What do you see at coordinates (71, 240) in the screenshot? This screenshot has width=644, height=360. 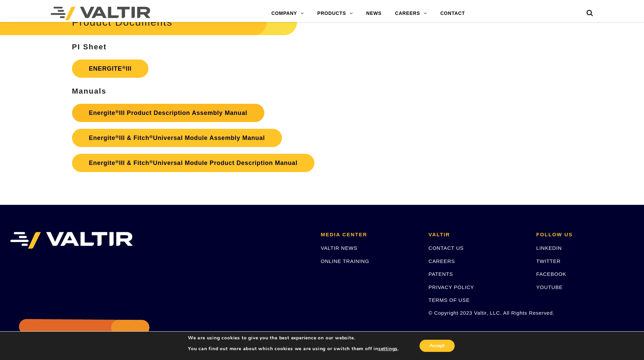 I see `img: VALTIR` at bounding box center [71, 240].